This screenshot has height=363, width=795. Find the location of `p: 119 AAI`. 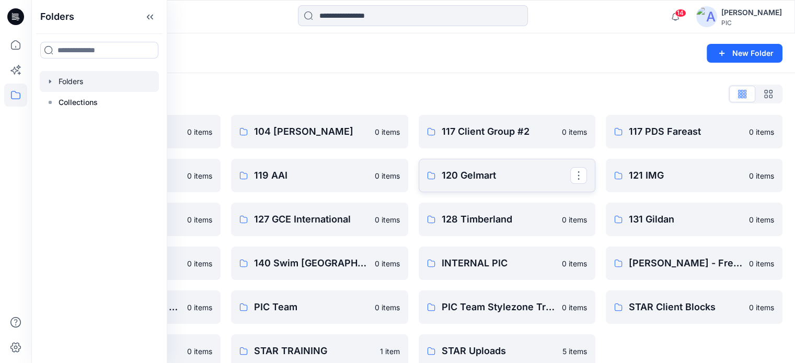

p: 119 AAI is located at coordinates (311, 176).